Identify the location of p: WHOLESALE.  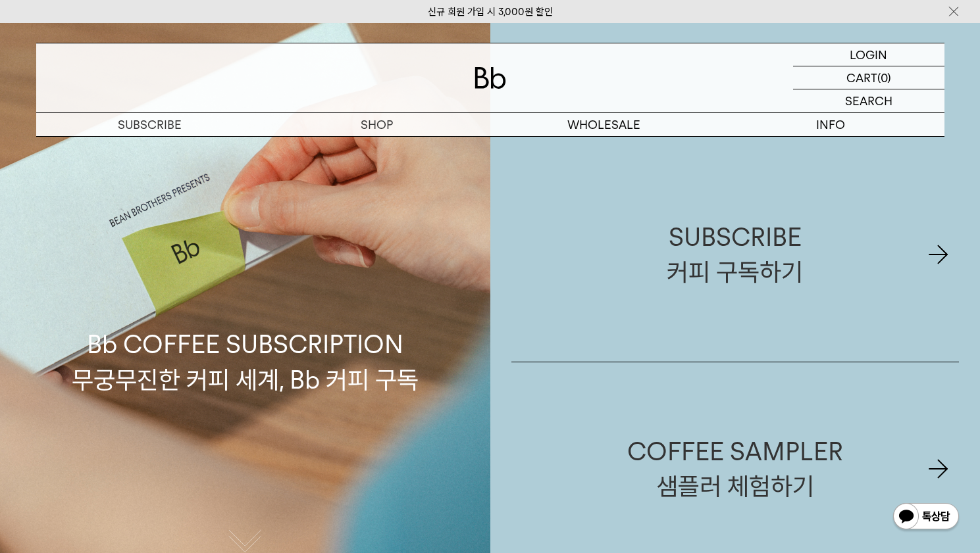
(604, 125).